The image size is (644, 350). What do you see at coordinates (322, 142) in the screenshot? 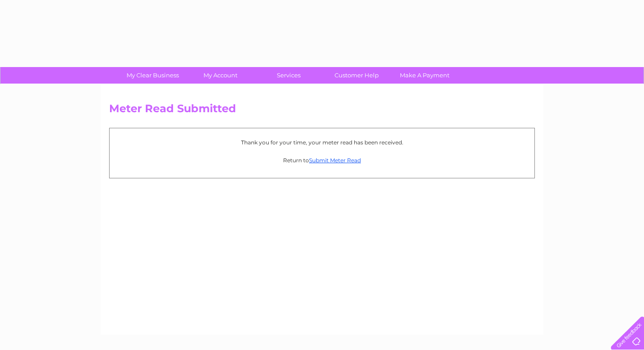
I see `p: Thank you for your time, your meter read has been received.` at bounding box center [322, 142].